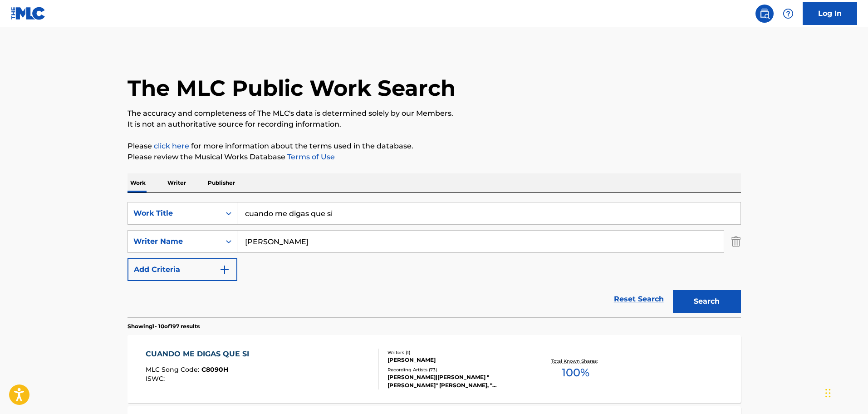 The image size is (868, 414). Describe the element at coordinates (828, 393) in the screenshot. I see `div: Arrastrar` at that location.